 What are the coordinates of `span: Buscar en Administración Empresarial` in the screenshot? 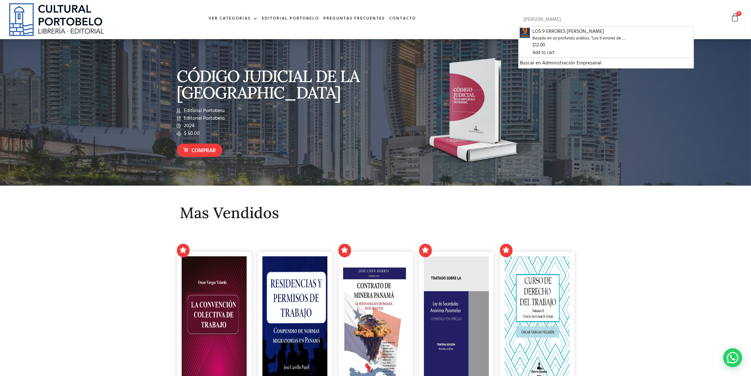 It's located at (606, 63).